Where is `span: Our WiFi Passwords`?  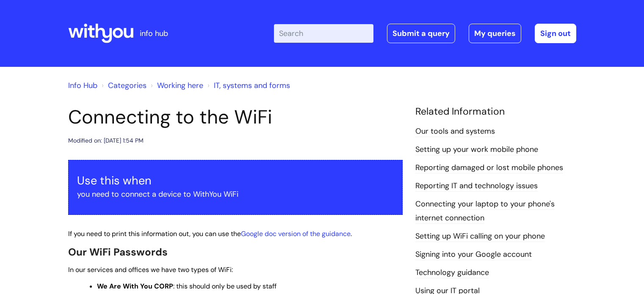 span: Our WiFi Passwords is located at coordinates (117, 252).